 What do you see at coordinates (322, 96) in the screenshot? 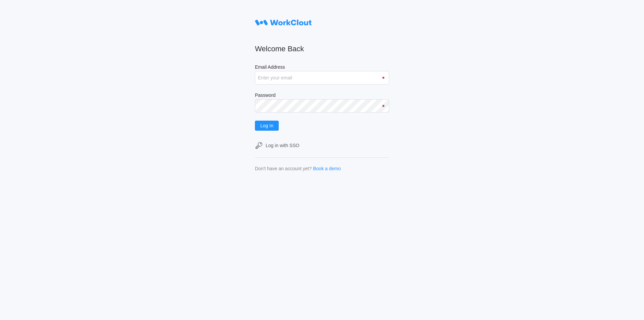
I see `label: Password` at bounding box center [322, 96].